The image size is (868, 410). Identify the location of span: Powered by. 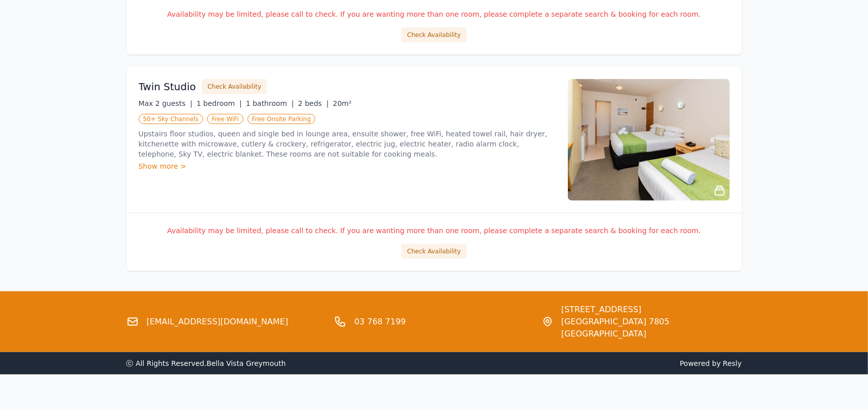
(590, 363).